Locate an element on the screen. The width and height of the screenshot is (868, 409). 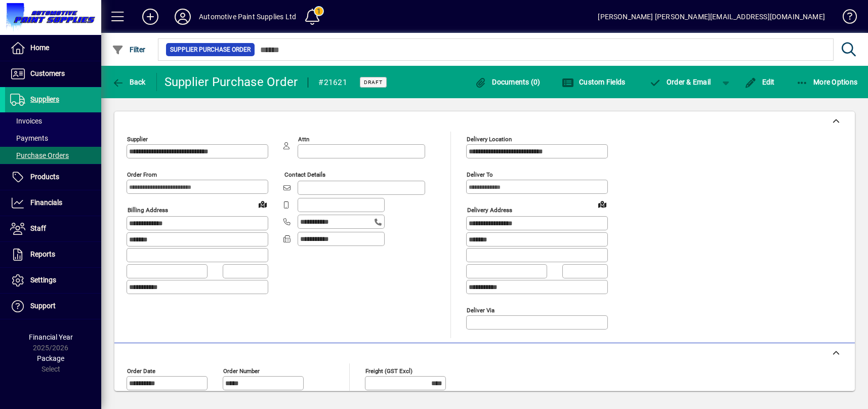
a: Reports is located at coordinates (54, 255).